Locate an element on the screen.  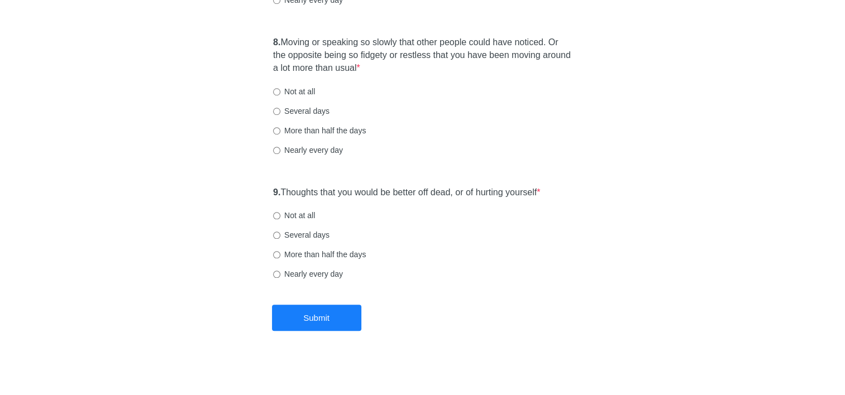
label: Thoughts that you would be better off dead, or of hurting yourself is located at coordinates (406, 193).